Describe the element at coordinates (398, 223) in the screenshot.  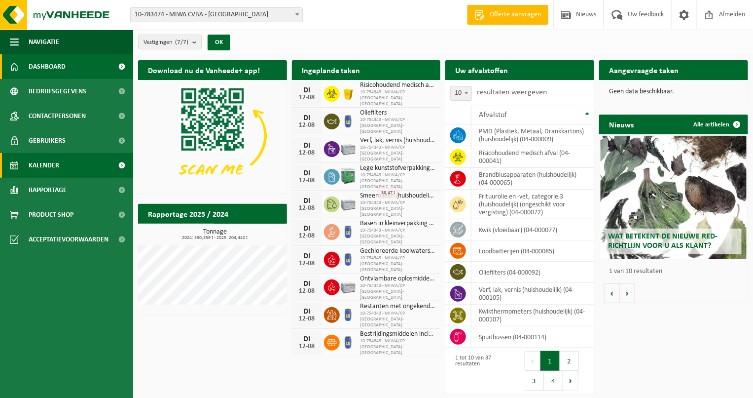
I see `span: Basen in kleinverpakking (huishoudelijk)` at that location.